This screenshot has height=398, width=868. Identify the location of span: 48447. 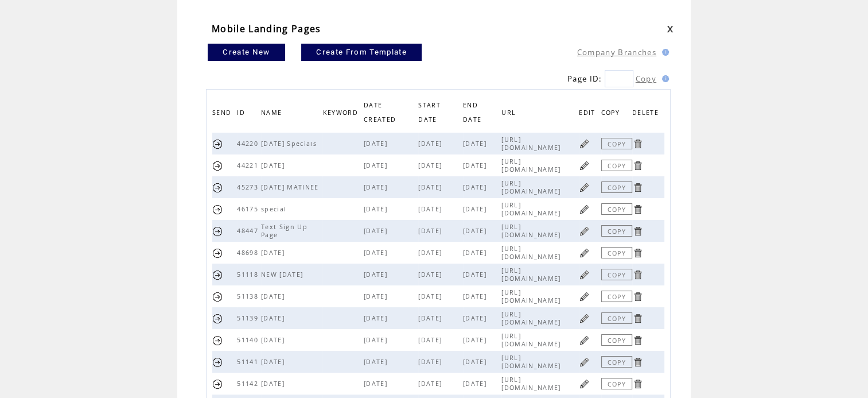
(249, 231).